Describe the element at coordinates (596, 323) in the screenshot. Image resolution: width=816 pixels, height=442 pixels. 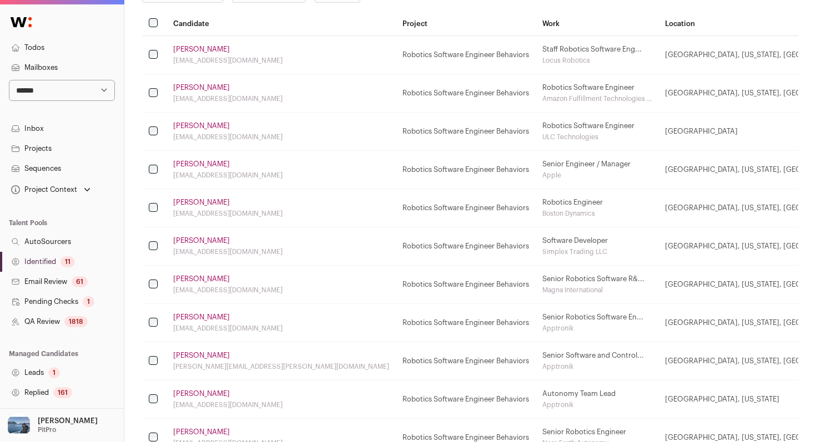
I see `td: Senior Robotics Software En...` at that location.